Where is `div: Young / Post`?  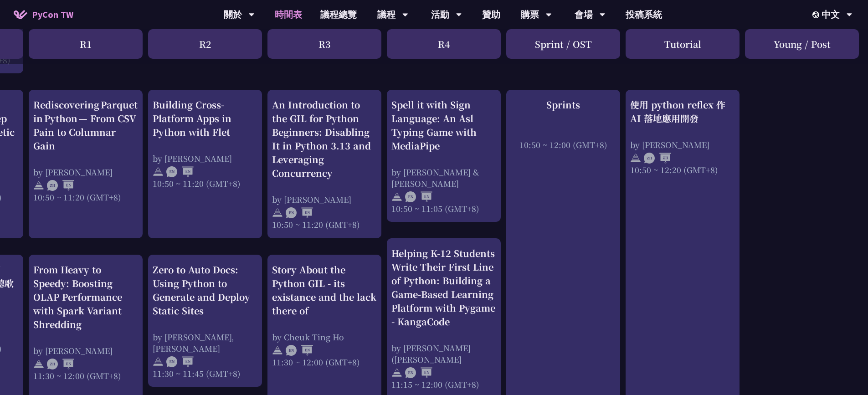
div: Young / Post is located at coordinates (802, 44).